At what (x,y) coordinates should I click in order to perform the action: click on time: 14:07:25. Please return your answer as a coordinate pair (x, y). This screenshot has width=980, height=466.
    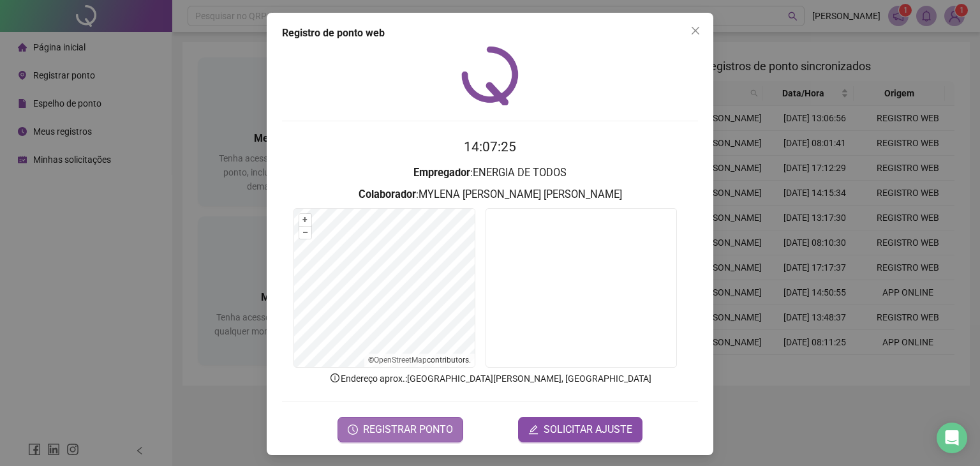
    Looking at the image, I should click on (490, 147).